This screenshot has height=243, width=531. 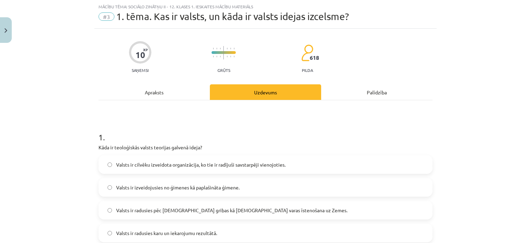 What do you see at coordinates (154, 92) in the screenshot?
I see `div: Apraksts` at bounding box center [154, 92].